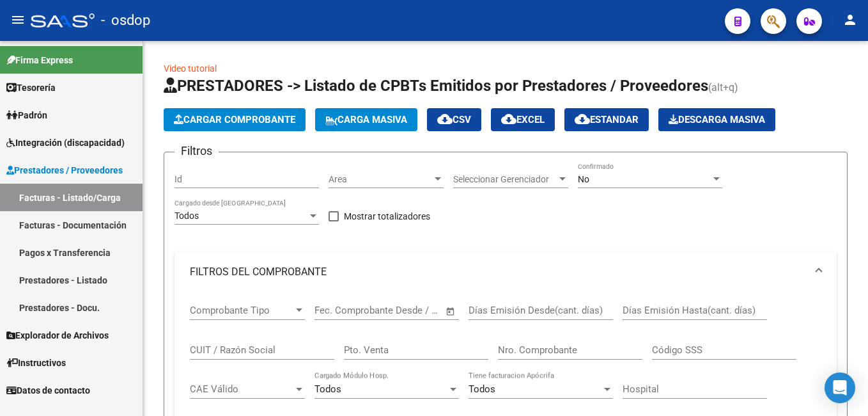 This screenshot has height=416, width=868. I want to click on a: Video tutorial, so click(190, 68).